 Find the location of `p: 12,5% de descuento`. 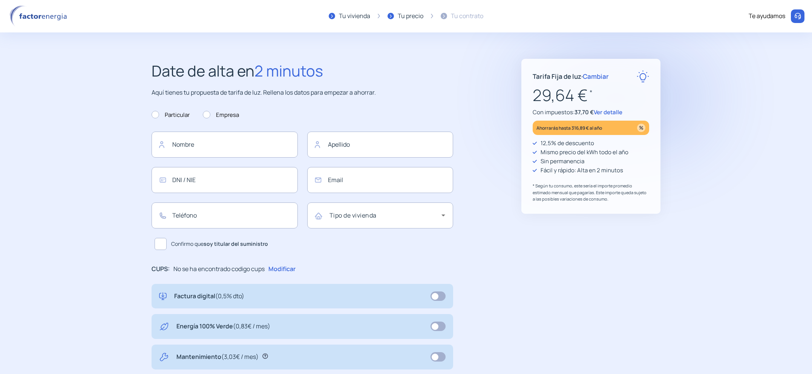

p: 12,5% de descuento is located at coordinates (567, 143).